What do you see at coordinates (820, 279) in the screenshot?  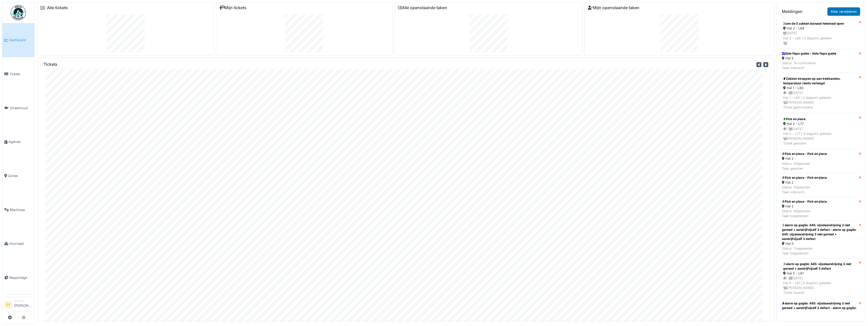 I see `a: alarm op goglio: 445: vijzelaandrijving 3 niet gereed + aandrijfvijzelf 3 defect Hal 5 - L81 1 |[...` at bounding box center [820, 279].